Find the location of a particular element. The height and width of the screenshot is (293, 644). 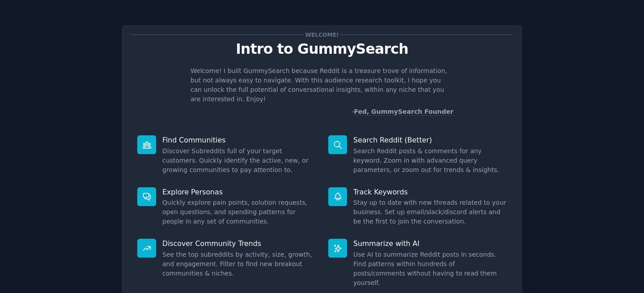

dd: Discover Subreddits full of your target customers. Quickly identify the active, new, or growing c... is located at coordinates (239, 160).